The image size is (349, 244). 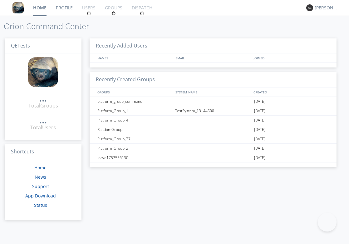 I want to click on div: SYSTEM_NAME, so click(x=213, y=92).